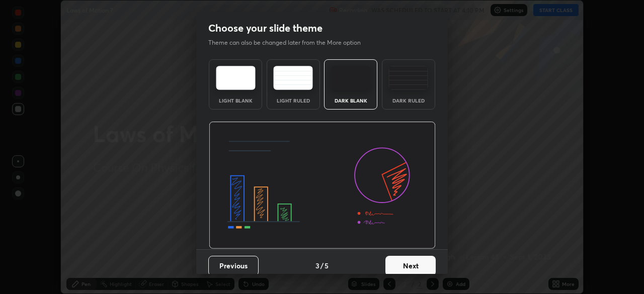  Describe the element at coordinates (236, 78) in the screenshot. I see `img: lightTheme.e5ed3b09.svg` at that location.